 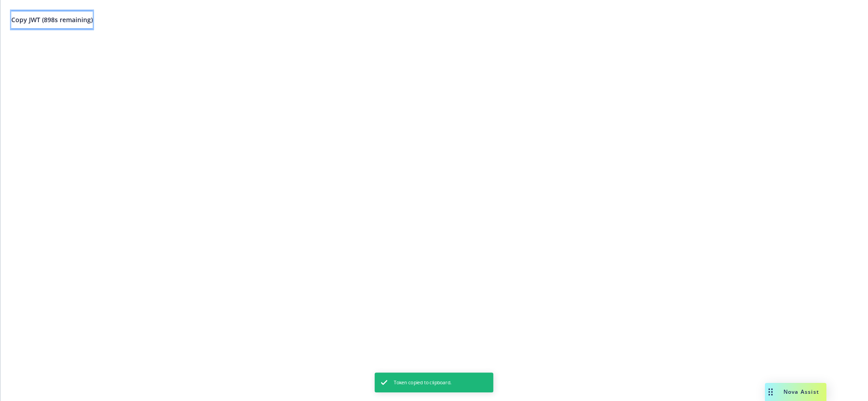 I want to click on div: Drag to move, so click(x=770, y=392).